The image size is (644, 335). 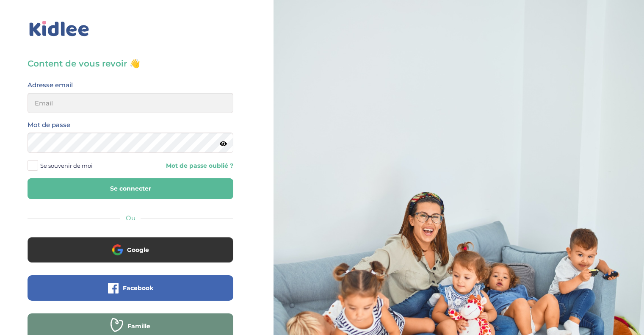 What do you see at coordinates (138, 250) in the screenshot?
I see `span: Google` at bounding box center [138, 250].